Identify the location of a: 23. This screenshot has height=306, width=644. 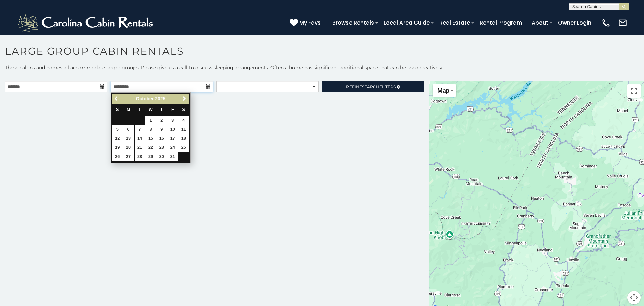
(162, 147).